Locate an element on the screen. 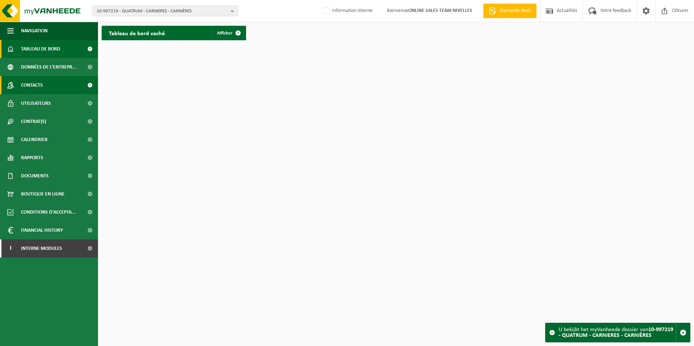 The width and height of the screenshot is (694, 346). span: Afficher is located at coordinates (225, 33).